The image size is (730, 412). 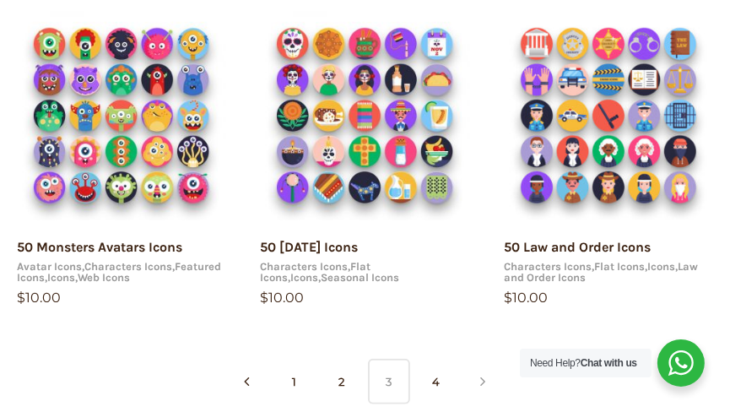 I want to click on a: 1, so click(x=295, y=381).